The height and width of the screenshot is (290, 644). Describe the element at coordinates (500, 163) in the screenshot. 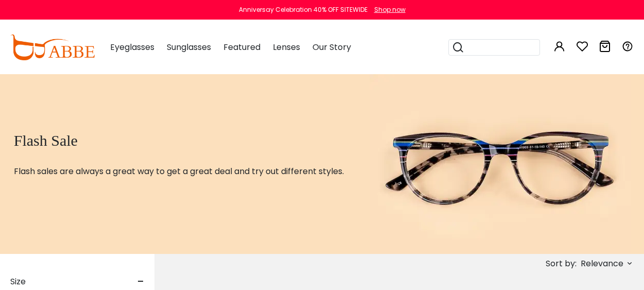

I see `img: flash sale` at that location.